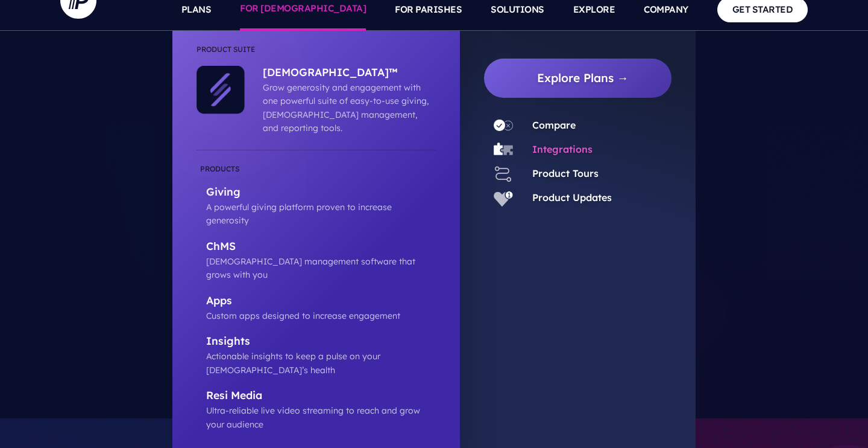 The width and height of the screenshot is (868, 448). What do you see at coordinates (321, 341) in the screenshot?
I see `p: Insights` at bounding box center [321, 341].